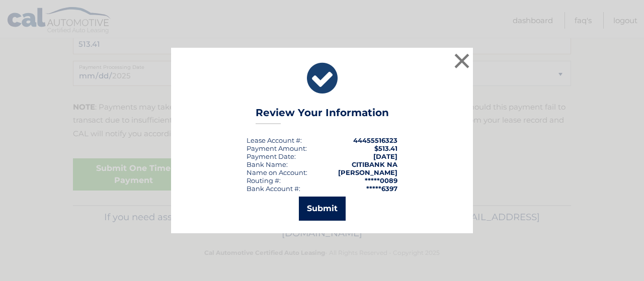 The image size is (644, 281). Describe the element at coordinates (375, 164) in the screenshot. I see `strong: CITIBANK NA` at that location.